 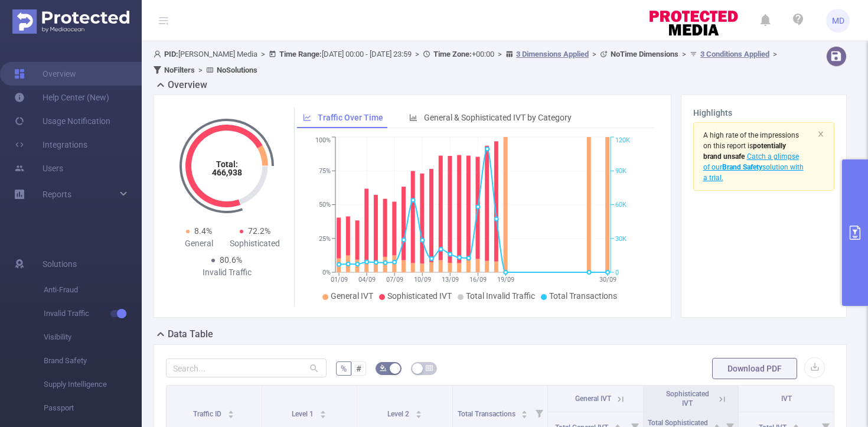 What do you see at coordinates (735, 53) in the screenshot?
I see `u: 3 Conditions Applied` at bounding box center [735, 53].